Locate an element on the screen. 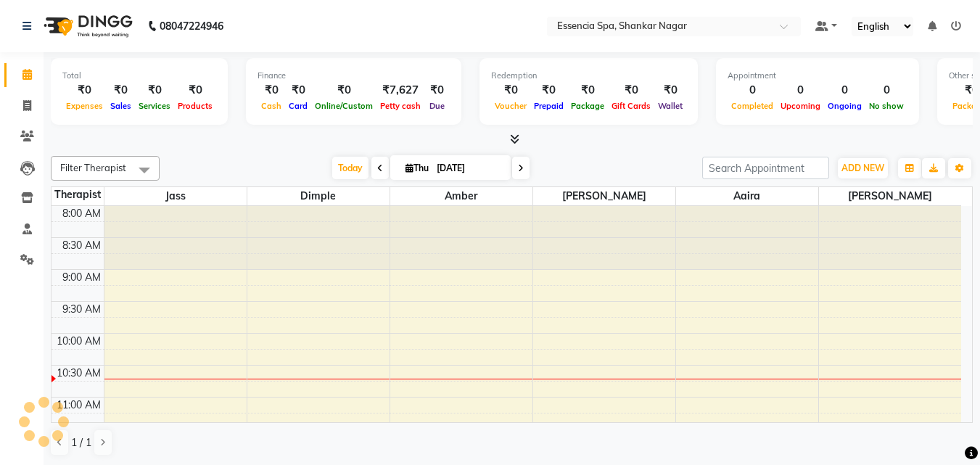  b: 08047224946 is located at coordinates (191, 27).